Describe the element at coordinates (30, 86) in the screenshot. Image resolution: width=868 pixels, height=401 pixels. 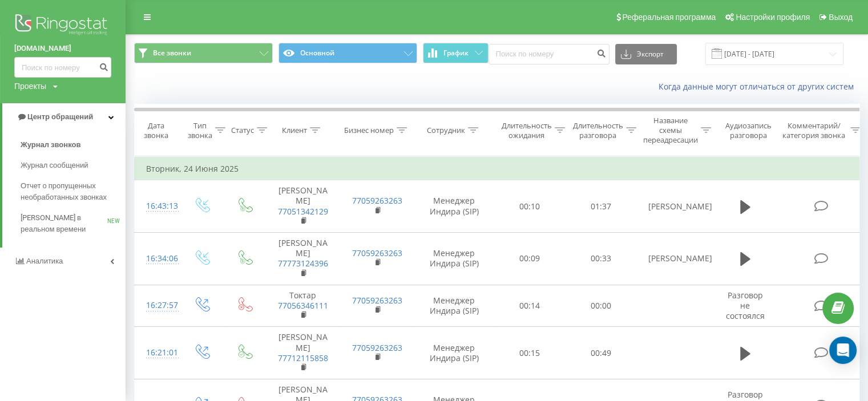
I see `div: Проекты` at that location.